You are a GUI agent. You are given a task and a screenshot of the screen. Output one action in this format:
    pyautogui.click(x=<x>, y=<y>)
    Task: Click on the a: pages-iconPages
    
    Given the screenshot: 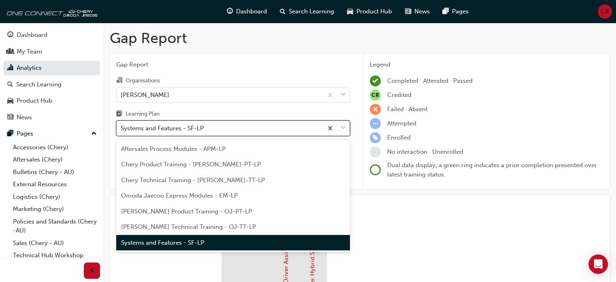 What is the action you would take?
    pyautogui.click(x=456, y=11)
    